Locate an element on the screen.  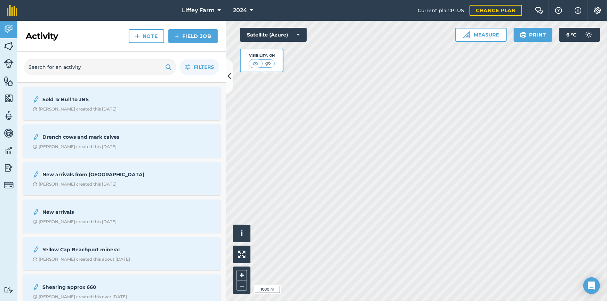
div: Visibility: On is located at coordinates (262, 56).